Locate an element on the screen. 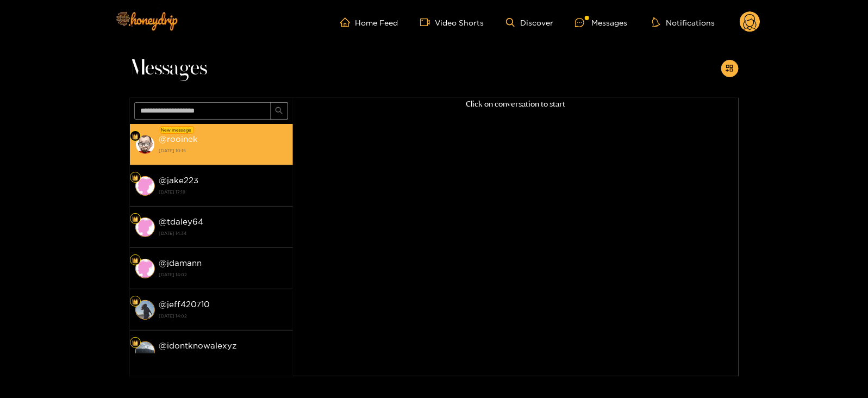 The image size is (868, 398). a: Discover is located at coordinates (530, 22).